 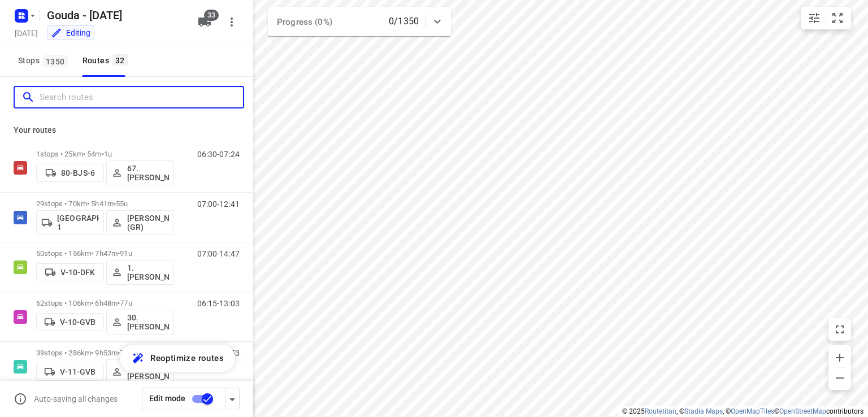 I want to click on h5: Rename, so click(x=115, y=15).